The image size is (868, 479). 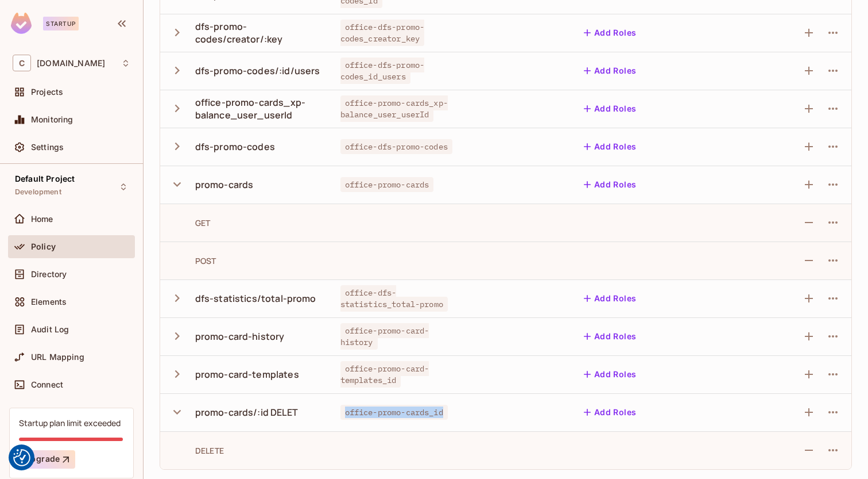 What do you see at coordinates (49, 274) in the screenshot?
I see `span: Directory` at bounding box center [49, 274].